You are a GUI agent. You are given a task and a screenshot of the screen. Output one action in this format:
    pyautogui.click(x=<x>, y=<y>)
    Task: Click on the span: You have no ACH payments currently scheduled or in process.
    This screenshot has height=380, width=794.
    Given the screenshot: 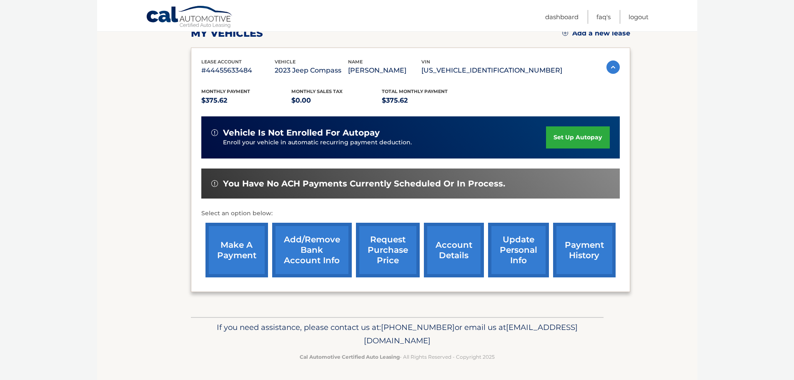 What is the action you would take?
    pyautogui.click(x=364, y=183)
    